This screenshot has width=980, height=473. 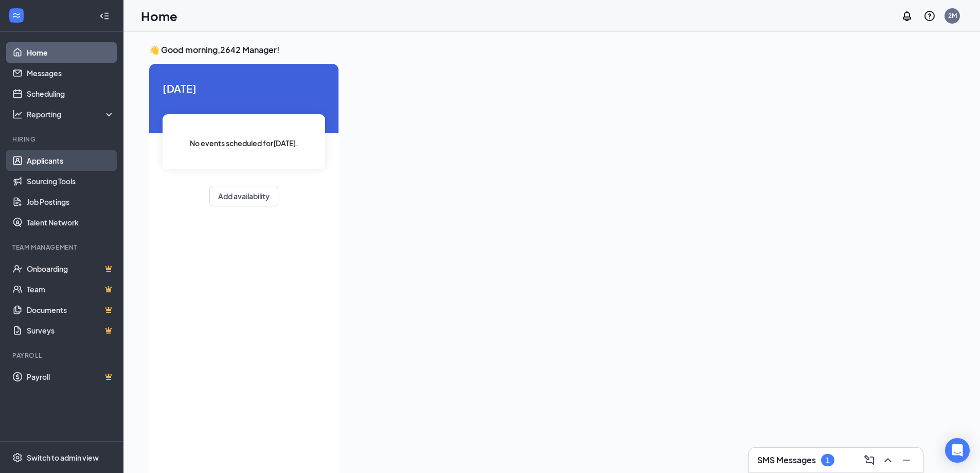 I want to click on button: Minimize, so click(x=906, y=460).